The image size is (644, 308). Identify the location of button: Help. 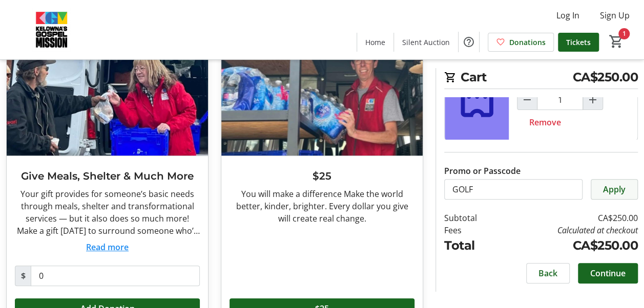
(469, 42).